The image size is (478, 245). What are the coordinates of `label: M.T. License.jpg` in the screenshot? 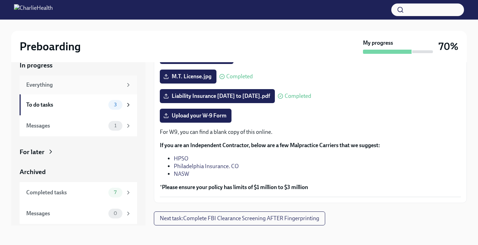 It's located at (188, 77).